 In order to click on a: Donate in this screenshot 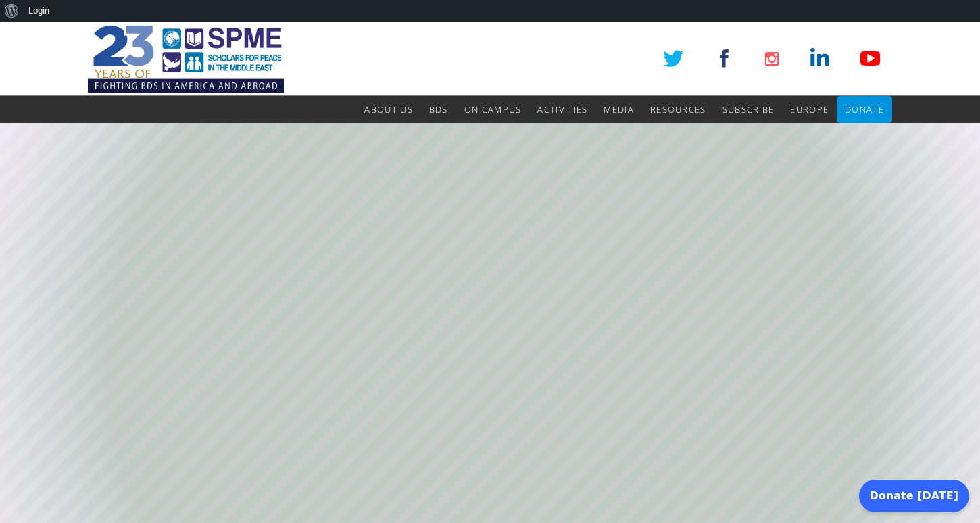, I will do `click(865, 109)`.